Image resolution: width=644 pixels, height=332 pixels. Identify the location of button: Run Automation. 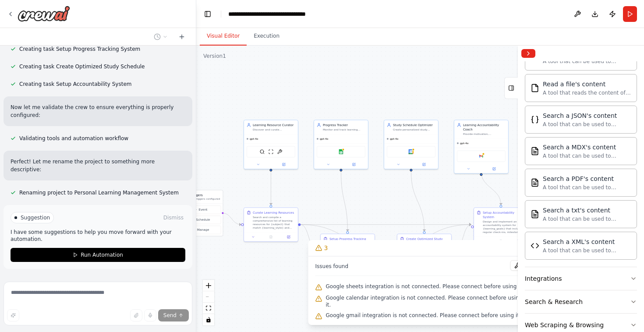
(98, 255).